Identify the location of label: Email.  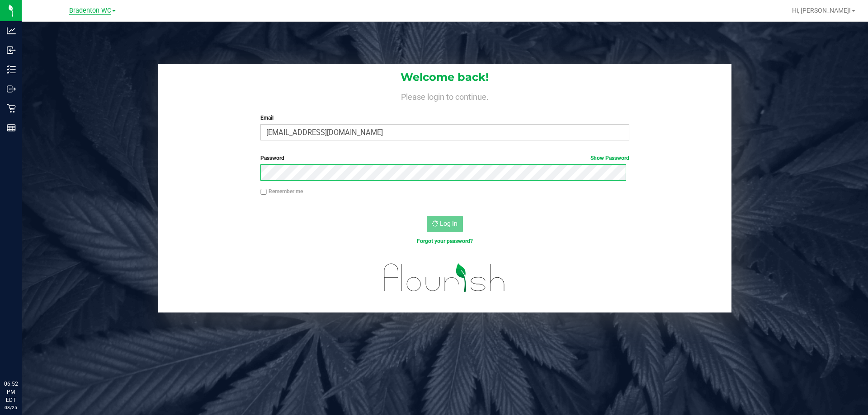
(445, 118).